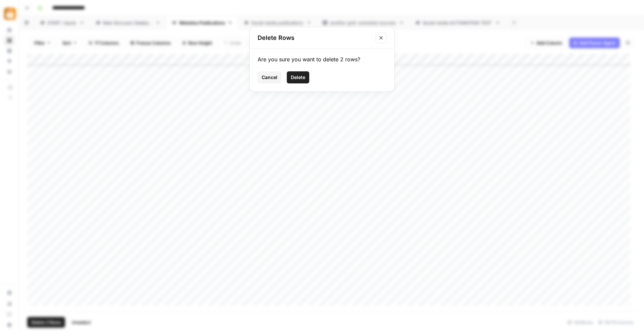 The image size is (644, 333). Describe the element at coordinates (298, 77) in the screenshot. I see `span: Delete` at that location.